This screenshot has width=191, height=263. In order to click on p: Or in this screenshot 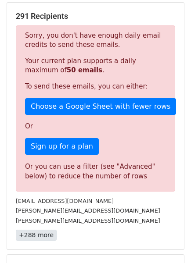, I will do `click(95, 126)`.